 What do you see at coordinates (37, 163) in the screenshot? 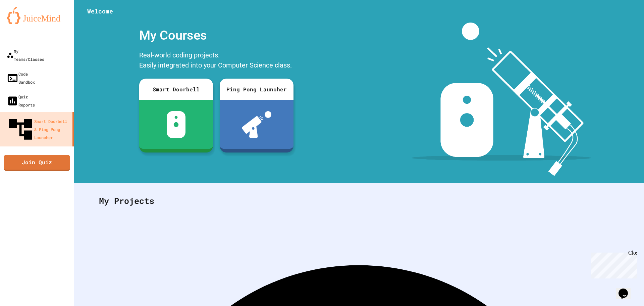
I see `a: Join Quiz` at bounding box center [37, 163].